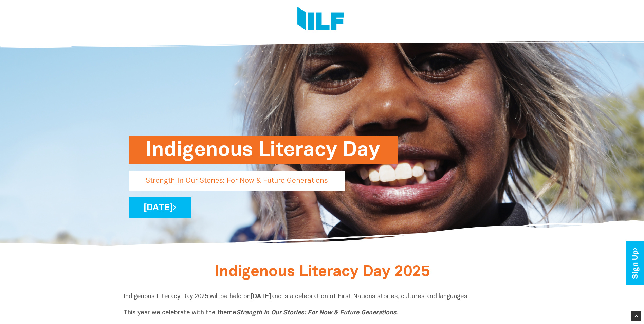 This screenshot has height=324, width=644. Describe the element at coordinates (263, 150) in the screenshot. I see `h1: Indigenous Literacy Day` at that location.